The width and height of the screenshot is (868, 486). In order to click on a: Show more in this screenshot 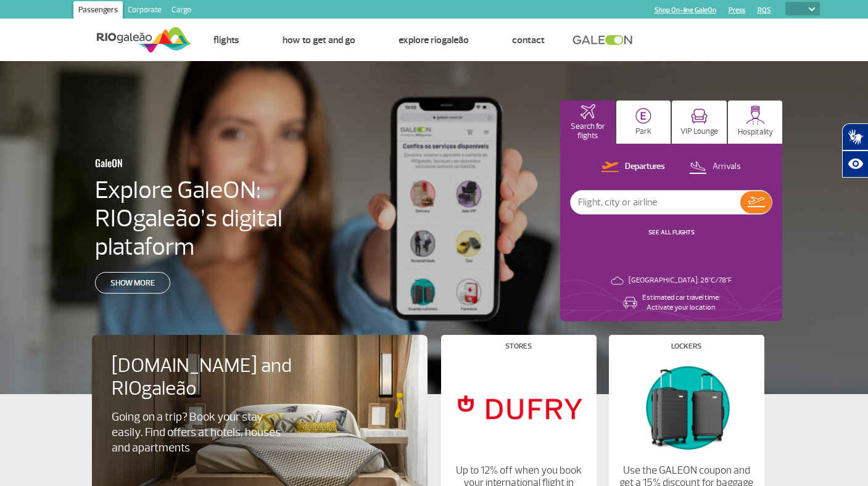, I will do `click(132, 283)`.